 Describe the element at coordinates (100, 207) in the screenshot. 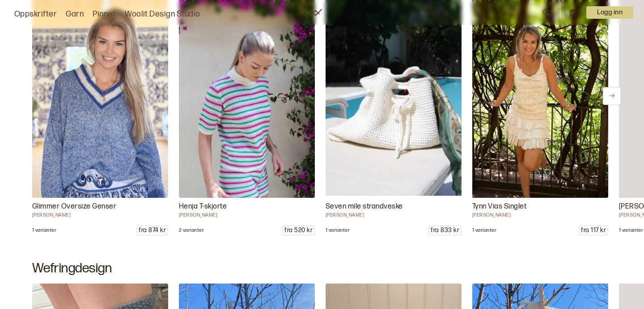

I see `p: Glimmer Oversize Genser` at that location.